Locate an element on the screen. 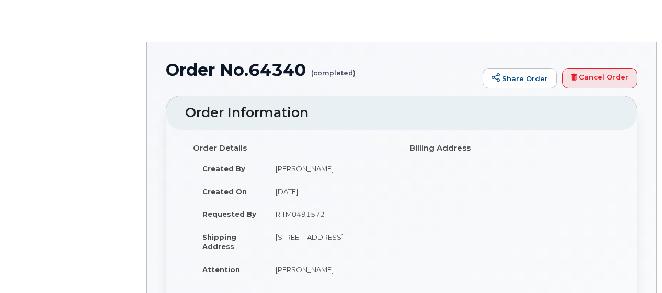 The width and height of the screenshot is (662, 293). strong: Created By is located at coordinates (224, 168).